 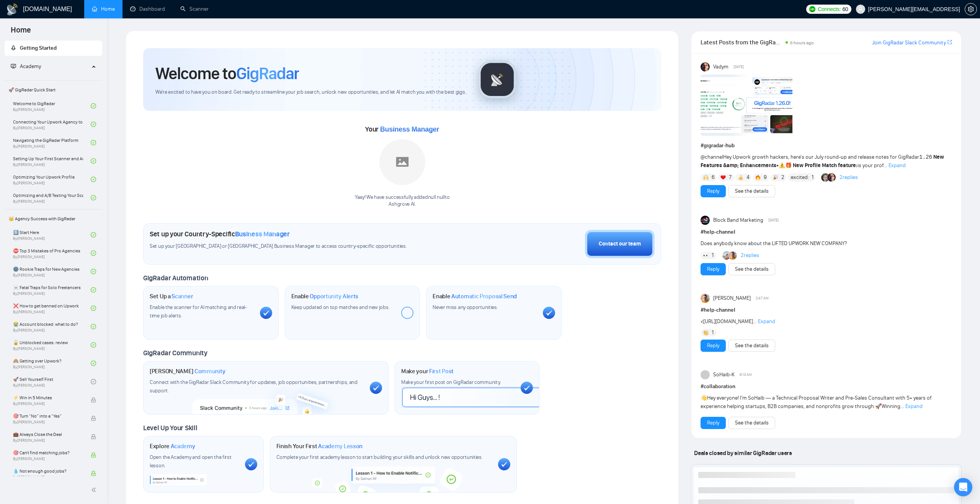 What do you see at coordinates (743, 453) in the screenshot?
I see `span: Deals closed by similar GigRadar users` at bounding box center [743, 453].